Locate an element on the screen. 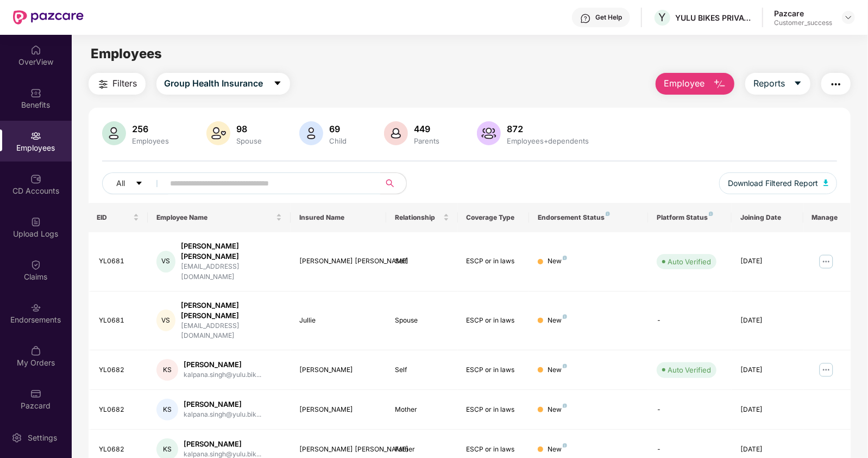 This screenshot has width=868, height=458. button: Filters is located at coordinates (117, 84).